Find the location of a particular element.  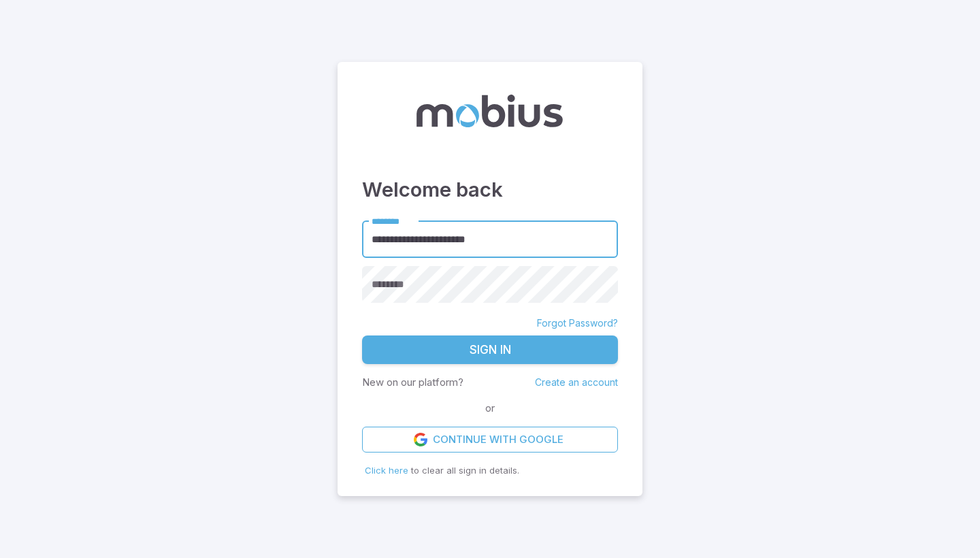

a: Create an account is located at coordinates (576, 382).